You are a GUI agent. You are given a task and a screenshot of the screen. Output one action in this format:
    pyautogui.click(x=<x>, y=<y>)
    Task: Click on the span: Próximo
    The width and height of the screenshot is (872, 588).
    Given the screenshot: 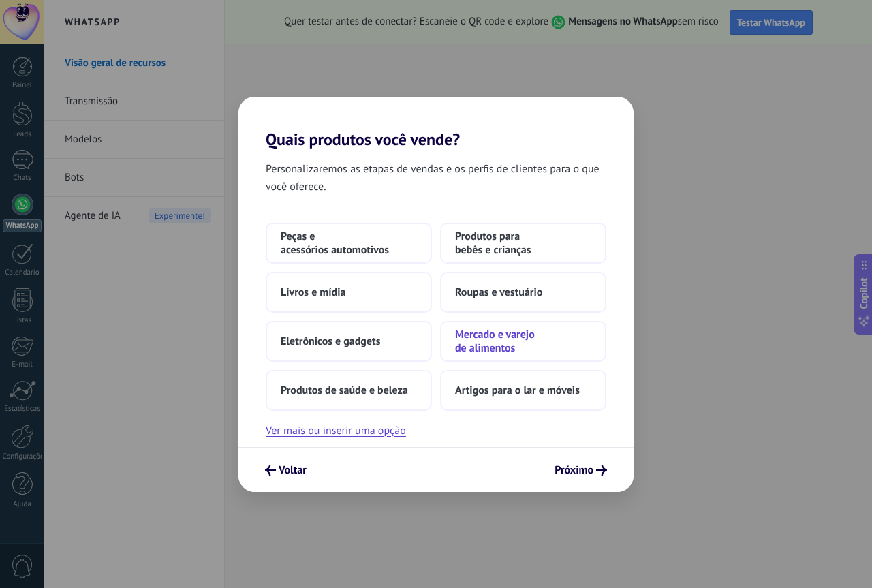 What is the action you would take?
    pyautogui.click(x=573, y=470)
    